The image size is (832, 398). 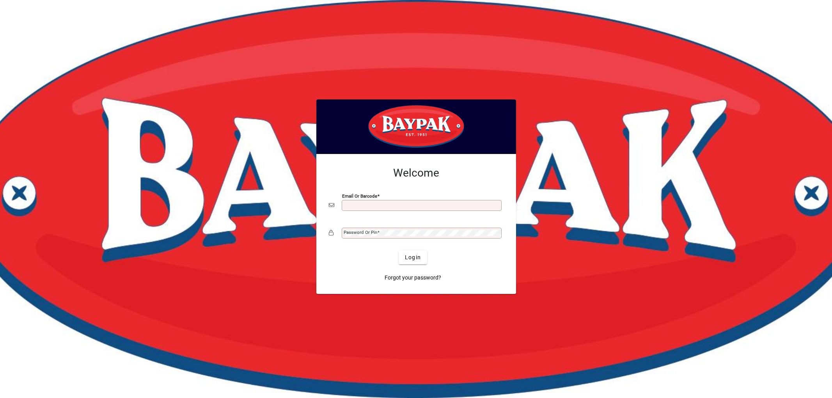 I want to click on h2: Welcome, so click(x=416, y=173).